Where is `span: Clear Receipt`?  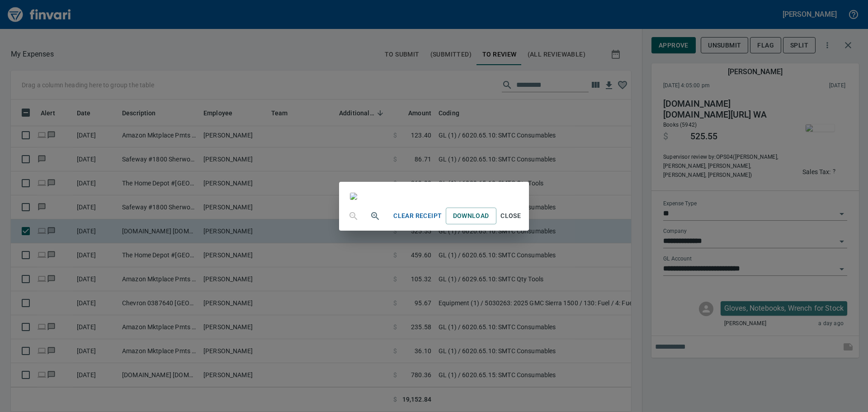
span: Clear Receipt is located at coordinates (418, 216).